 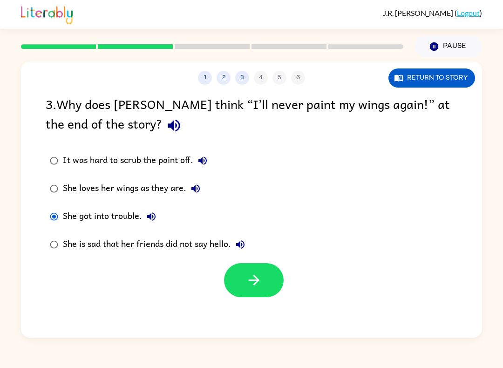 What do you see at coordinates (468, 13) in the screenshot?
I see `a: Logout` at bounding box center [468, 13].